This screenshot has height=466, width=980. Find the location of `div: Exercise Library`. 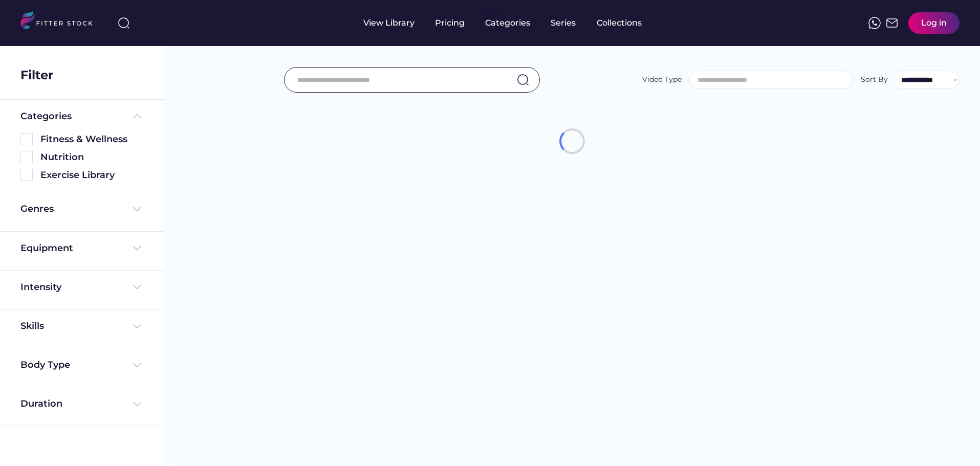

div: Exercise Library is located at coordinates (92, 175).